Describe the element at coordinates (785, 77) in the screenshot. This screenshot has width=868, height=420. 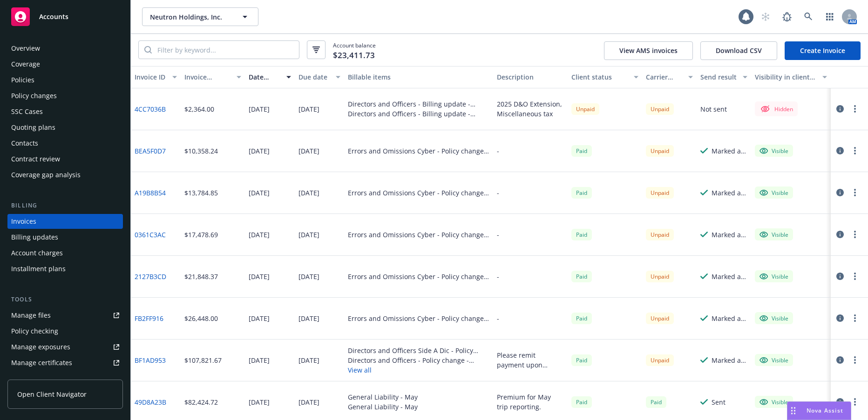
I see `div: Visibility in client dash` at that location.